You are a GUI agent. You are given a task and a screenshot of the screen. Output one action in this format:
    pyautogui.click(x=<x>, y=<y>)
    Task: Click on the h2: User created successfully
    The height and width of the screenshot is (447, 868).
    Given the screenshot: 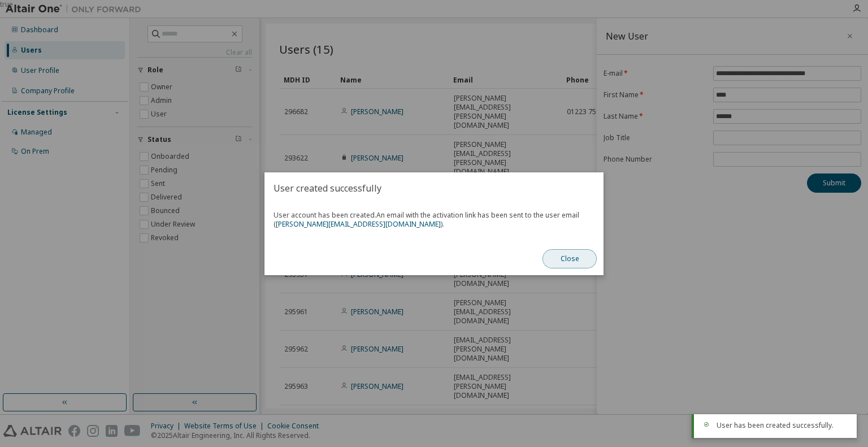 What is the action you would take?
    pyautogui.click(x=434, y=189)
    